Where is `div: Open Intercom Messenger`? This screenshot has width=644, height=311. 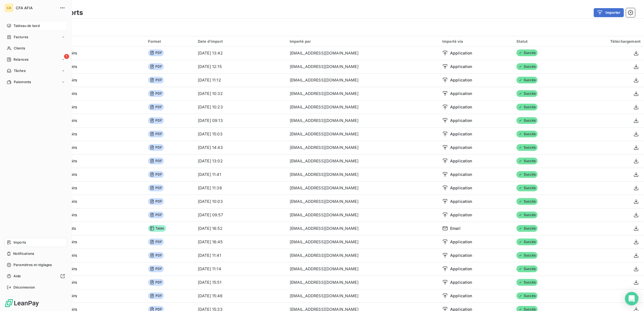
div: Open Intercom Messenger is located at coordinates (631, 299).